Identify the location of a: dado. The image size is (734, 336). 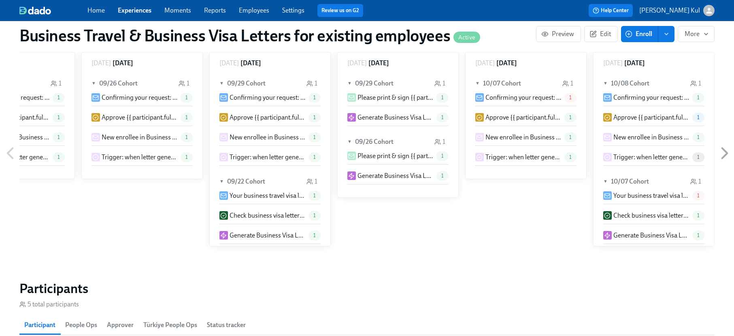
(53, 11).